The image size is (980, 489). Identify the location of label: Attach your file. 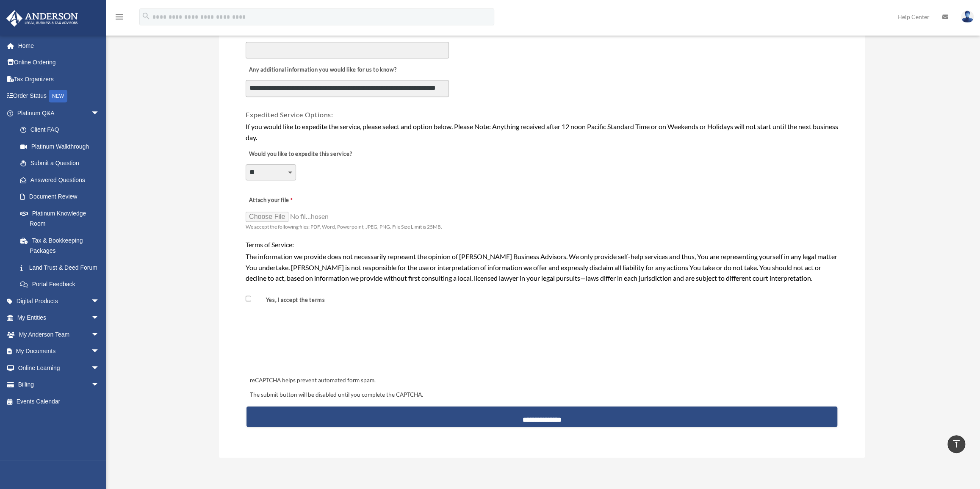
(288, 201).